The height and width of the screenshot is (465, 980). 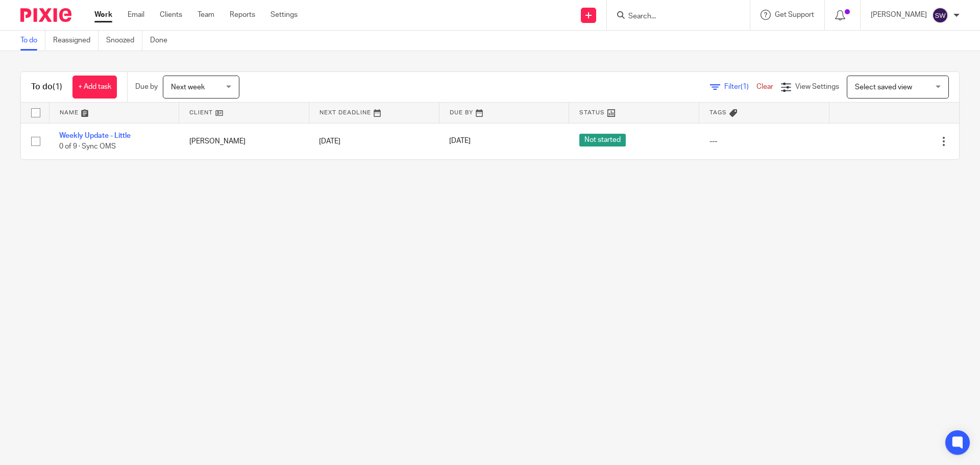 What do you see at coordinates (718, 112) in the screenshot?
I see `span: Tags` at bounding box center [718, 112].